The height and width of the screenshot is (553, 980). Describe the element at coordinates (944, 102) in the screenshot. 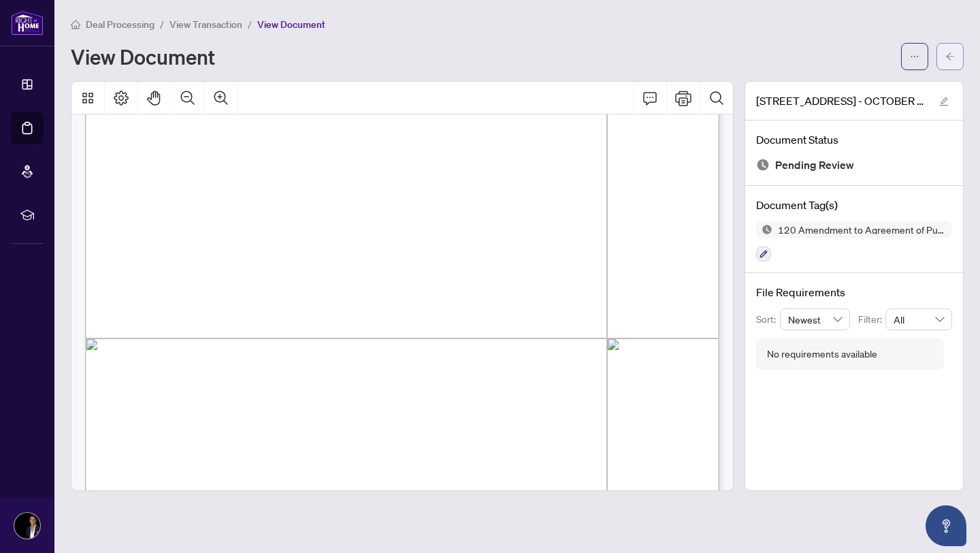

I see `span: edit` at that location.